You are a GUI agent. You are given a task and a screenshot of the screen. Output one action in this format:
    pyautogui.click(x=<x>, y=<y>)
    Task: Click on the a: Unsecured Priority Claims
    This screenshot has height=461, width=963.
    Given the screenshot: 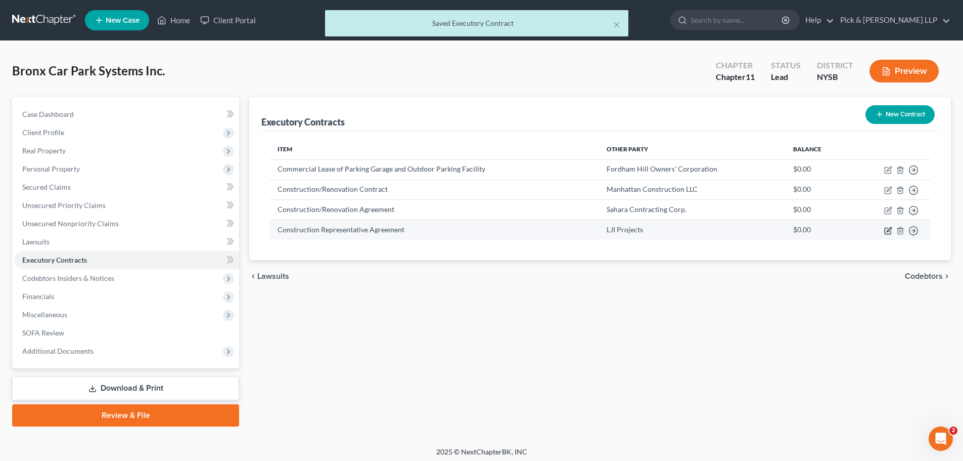 What is the action you would take?
    pyautogui.click(x=126, y=205)
    